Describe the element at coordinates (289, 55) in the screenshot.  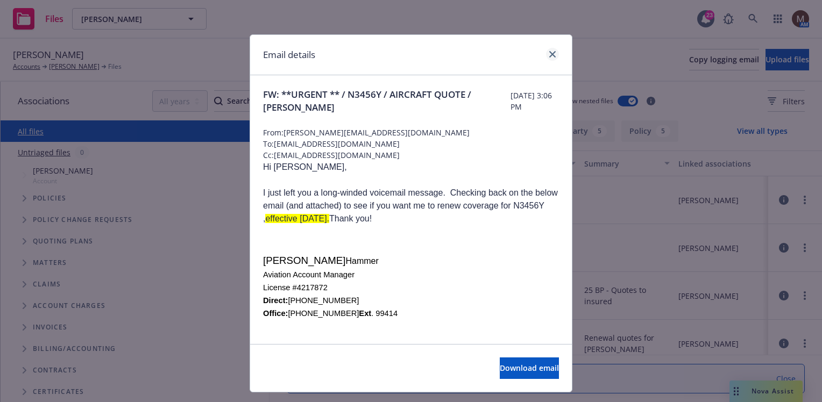
I see `h1: Email details` at that location.